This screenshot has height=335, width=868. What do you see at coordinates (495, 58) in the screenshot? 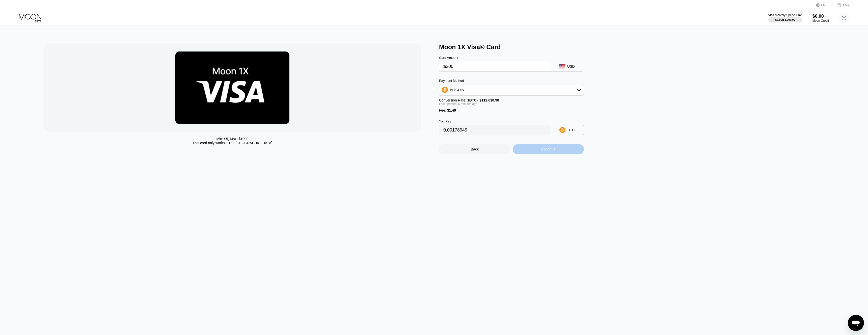
I see `div: Card Amount` at bounding box center [495, 58].